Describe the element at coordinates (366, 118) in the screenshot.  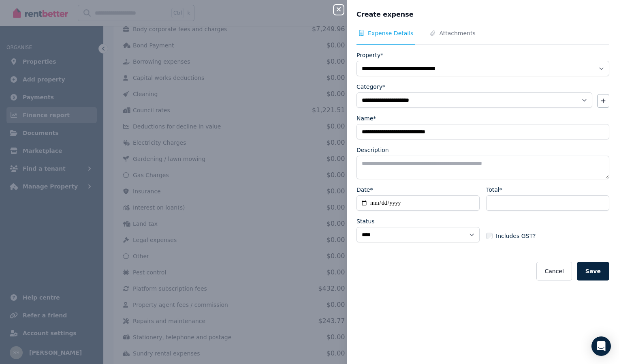
I see `label: Name*` at that location.